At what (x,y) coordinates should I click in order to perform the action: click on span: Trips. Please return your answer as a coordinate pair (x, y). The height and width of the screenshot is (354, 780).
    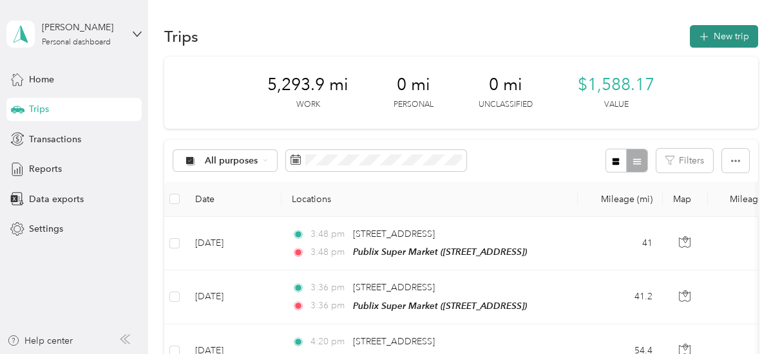
    Looking at the image, I should click on (39, 109).